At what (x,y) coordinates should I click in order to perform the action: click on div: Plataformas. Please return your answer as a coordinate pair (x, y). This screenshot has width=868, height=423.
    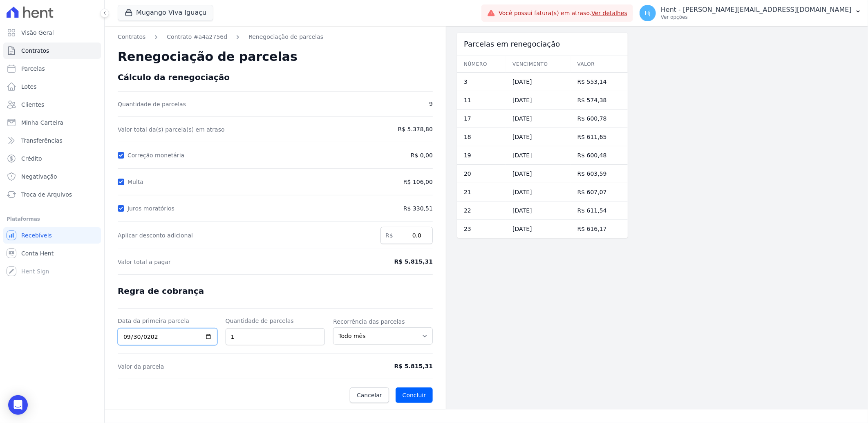
    Looking at the image, I should click on (52, 219).